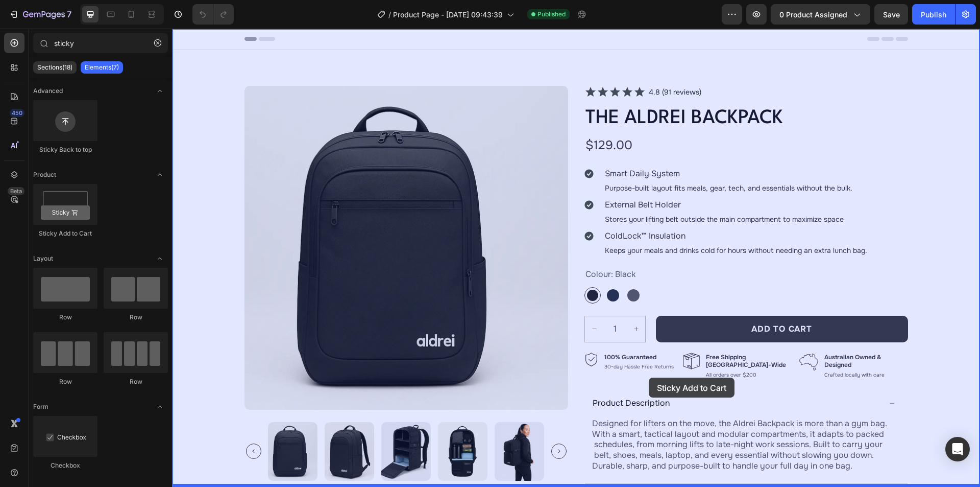  I want to click on span: Published, so click(551, 15).